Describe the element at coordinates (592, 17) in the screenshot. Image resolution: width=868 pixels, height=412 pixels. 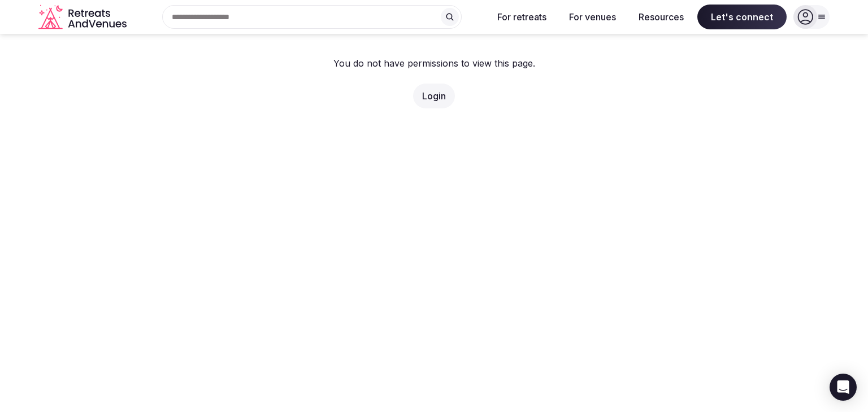
I see `button: For venues` at that location.